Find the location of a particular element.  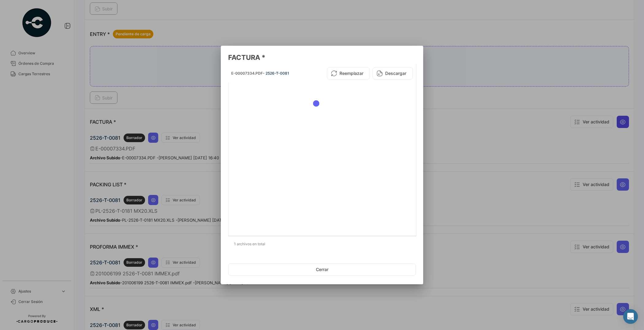

button: Descargar is located at coordinates (393, 73).